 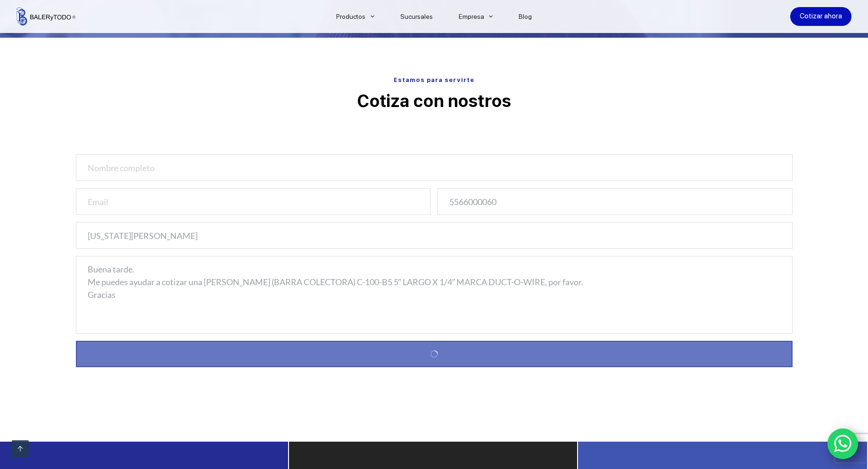 I want to click on input: Empresa, so click(x=434, y=235).